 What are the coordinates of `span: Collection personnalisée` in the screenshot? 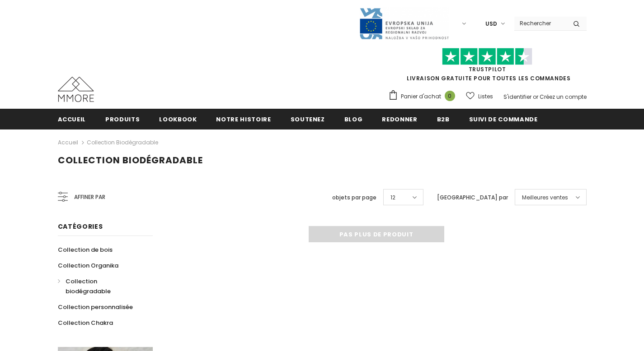 It's located at (96, 307).